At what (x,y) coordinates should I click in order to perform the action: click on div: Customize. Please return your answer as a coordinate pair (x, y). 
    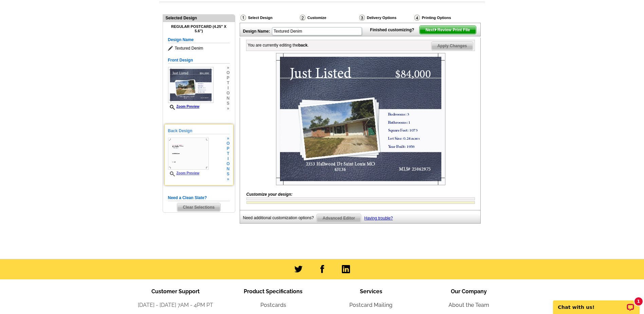
    Looking at the image, I should click on (329, 18).